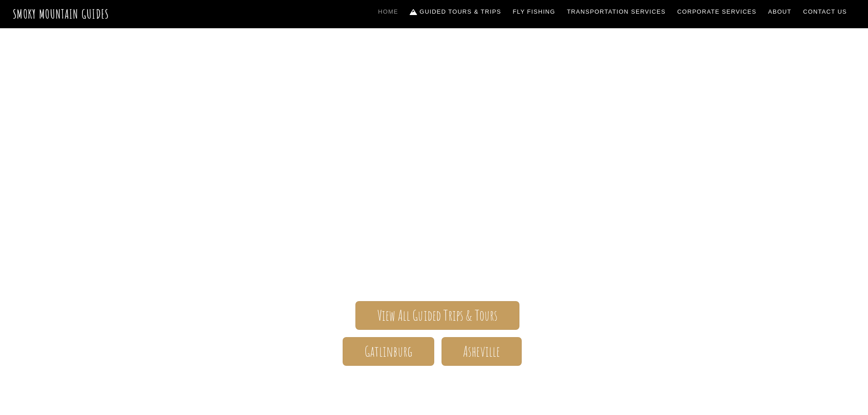  I want to click on a: Asheville, so click(482, 352).